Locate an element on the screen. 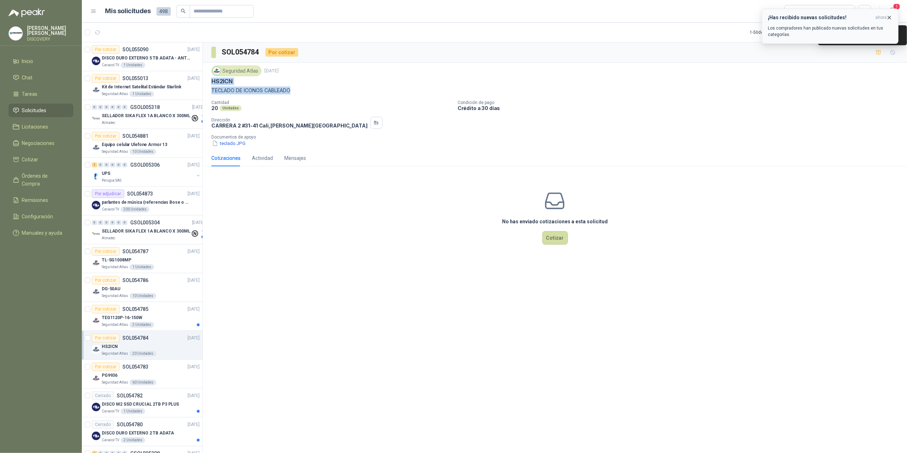 The width and height of the screenshot is (907, 453). h1: Mis solicitudes is located at coordinates (128, 11).